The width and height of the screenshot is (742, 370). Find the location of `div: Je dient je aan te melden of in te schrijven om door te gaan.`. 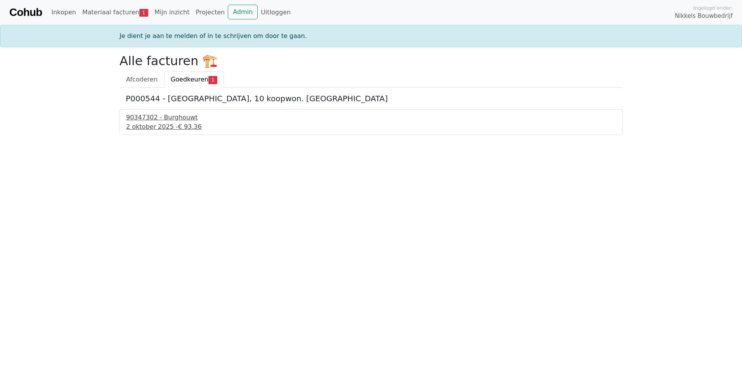

div: Je dient je aan te melden of in te schrijven om door te gaan. is located at coordinates (371, 36).